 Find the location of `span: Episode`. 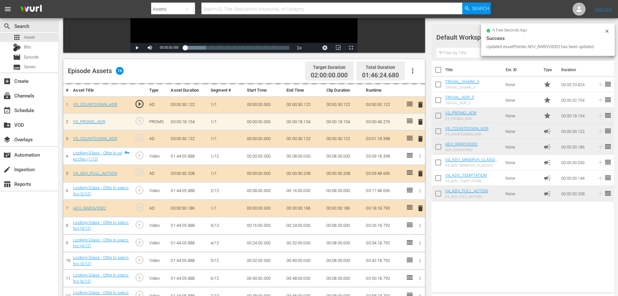

span: Episode is located at coordinates (17, 57).